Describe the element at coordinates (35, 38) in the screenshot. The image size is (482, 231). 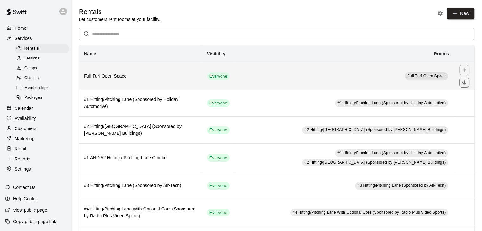
I see `div: Services` at that location.